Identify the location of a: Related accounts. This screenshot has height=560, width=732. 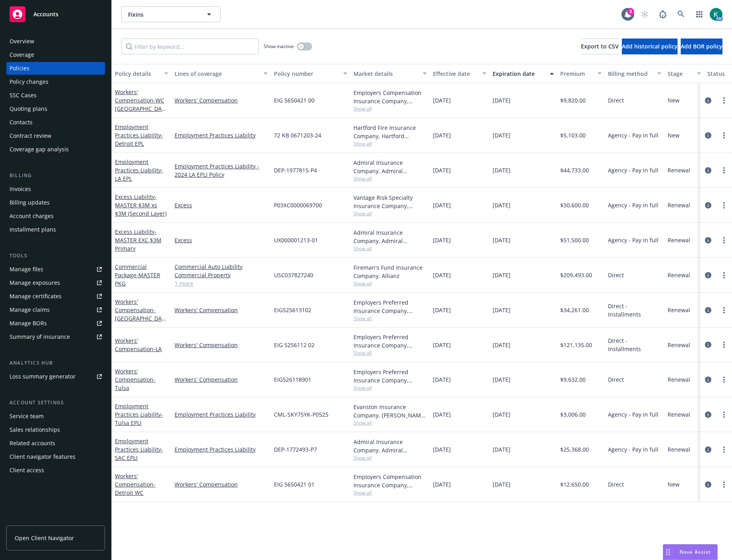
(56, 444).